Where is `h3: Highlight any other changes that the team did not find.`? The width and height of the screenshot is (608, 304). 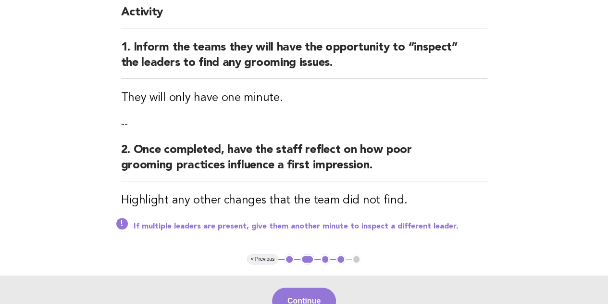
h3: Highlight any other changes that the team did not find. is located at coordinates (304, 200).